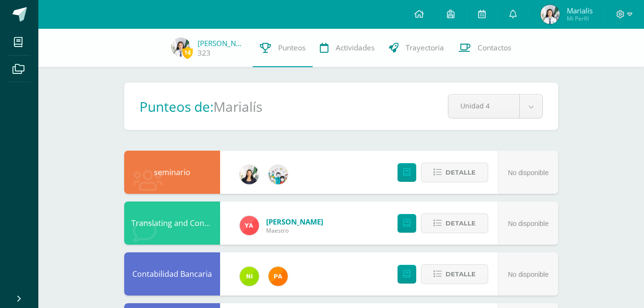 This screenshot has height=308, width=644. I want to click on a: Trayectoria, so click(416, 48).